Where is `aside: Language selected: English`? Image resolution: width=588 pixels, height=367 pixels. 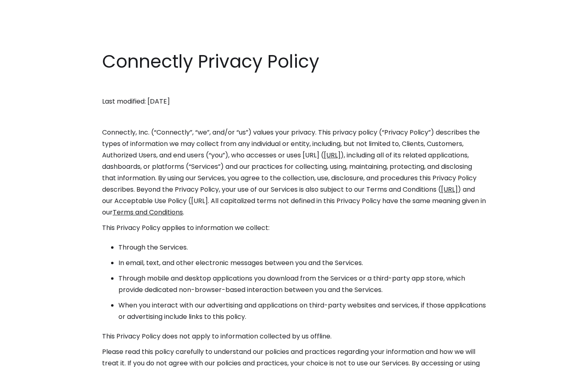
aside: Language selected: English is located at coordinates (29, 358).